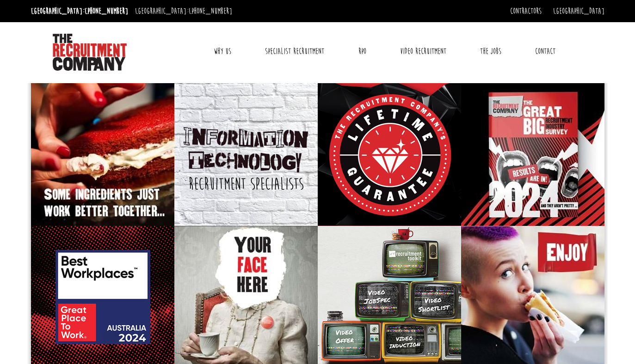 This screenshot has width=635, height=364. Describe the element at coordinates (491, 51) in the screenshot. I see `a: The Jobs` at that location.